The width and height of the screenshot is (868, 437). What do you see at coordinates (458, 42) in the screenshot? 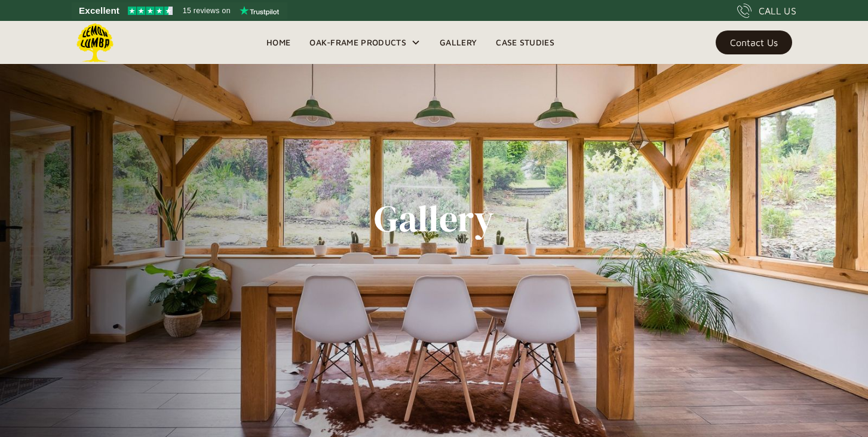
I see `a: Gallery` at bounding box center [458, 42].